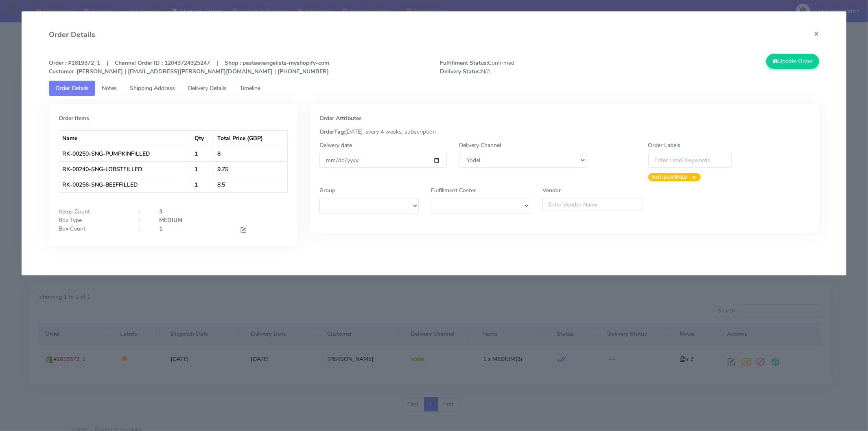  I want to click on strong: Customer :, so click(63, 71).